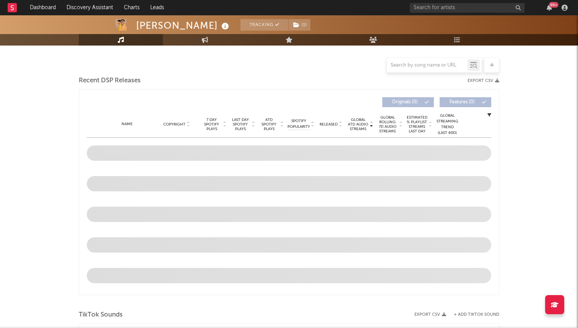  I want to click on span: Spotify Popularity, so click(299, 124).